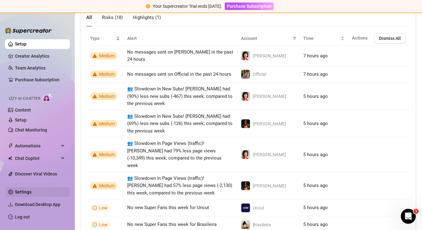  Describe the element at coordinates (148, 6) in the screenshot. I see `span: exclamation-circle` at that location.